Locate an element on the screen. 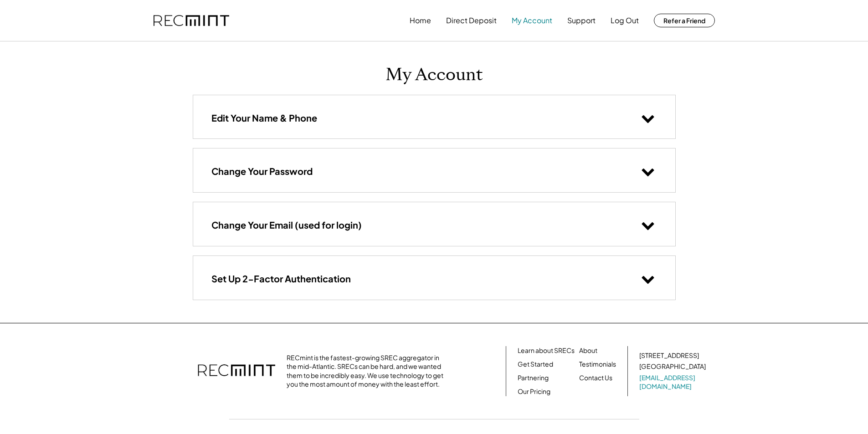  a: Our Pricing is located at coordinates (534, 391).